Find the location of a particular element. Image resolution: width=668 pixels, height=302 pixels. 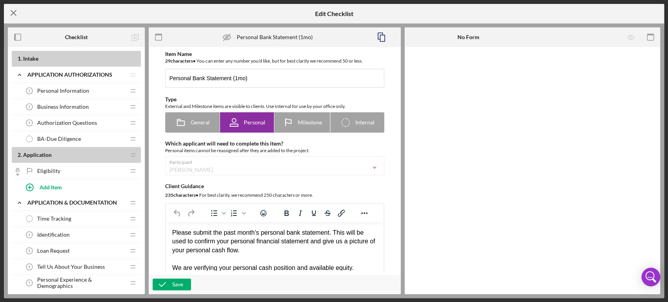

span: 2 . is located at coordinates (20, 155).